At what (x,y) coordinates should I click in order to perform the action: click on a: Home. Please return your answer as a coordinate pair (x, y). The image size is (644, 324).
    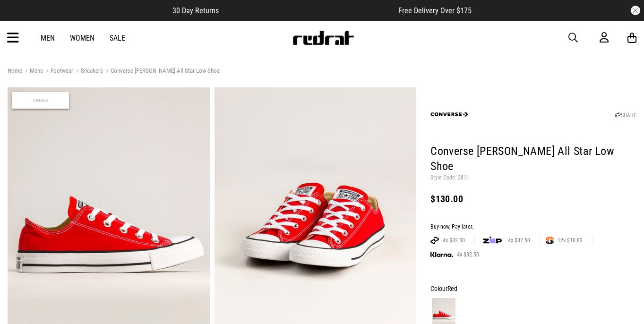
    Looking at the image, I should click on (14, 70).